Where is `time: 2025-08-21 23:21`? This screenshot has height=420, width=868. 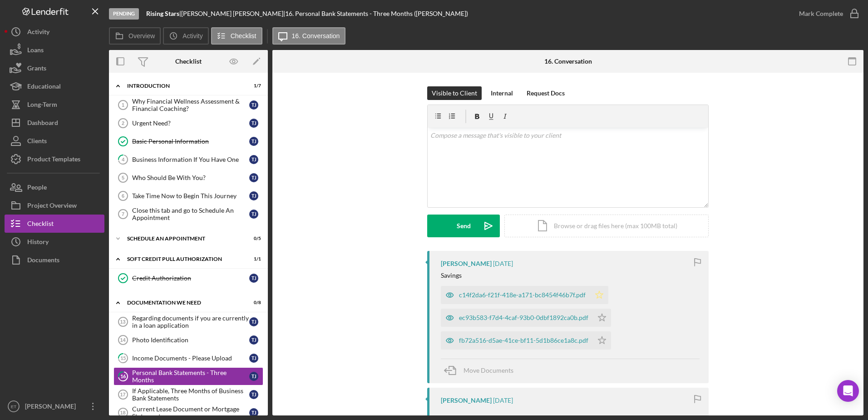 time: 2025-08-21 23:21 is located at coordinates (503, 400).